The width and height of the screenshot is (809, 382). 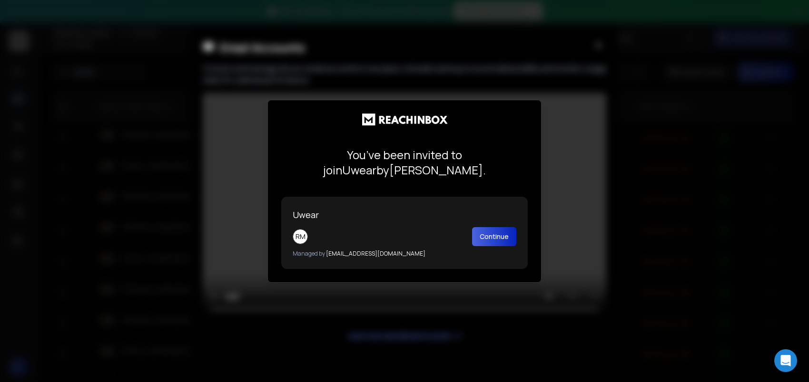 What do you see at coordinates (785, 361) in the screenshot?
I see `div: Open Intercom Messenger` at bounding box center [785, 361].